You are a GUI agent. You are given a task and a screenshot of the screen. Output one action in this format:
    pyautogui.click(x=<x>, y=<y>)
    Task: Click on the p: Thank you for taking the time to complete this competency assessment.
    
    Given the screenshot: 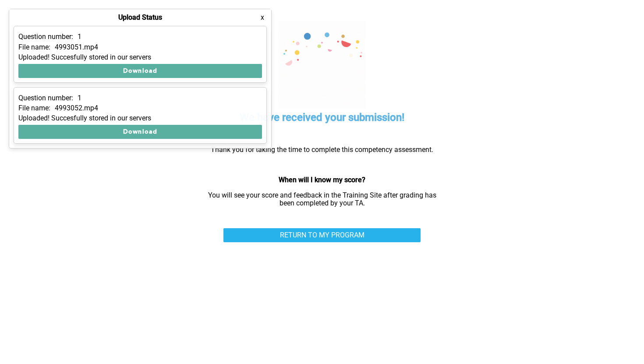 What is the action you would take?
    pyautogui.click(x=322, y=150)
    